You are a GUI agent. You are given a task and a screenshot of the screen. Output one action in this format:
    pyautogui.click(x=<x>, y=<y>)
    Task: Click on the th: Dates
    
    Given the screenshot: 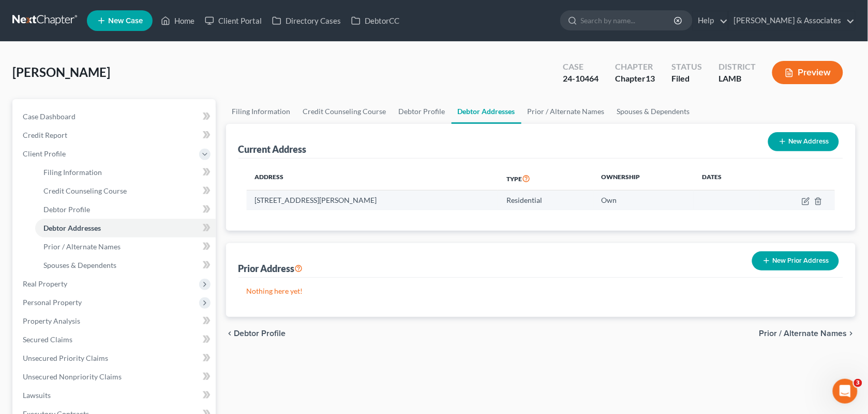 What is the action you would take?
    pyautogui.click(x=727, y=179)
    